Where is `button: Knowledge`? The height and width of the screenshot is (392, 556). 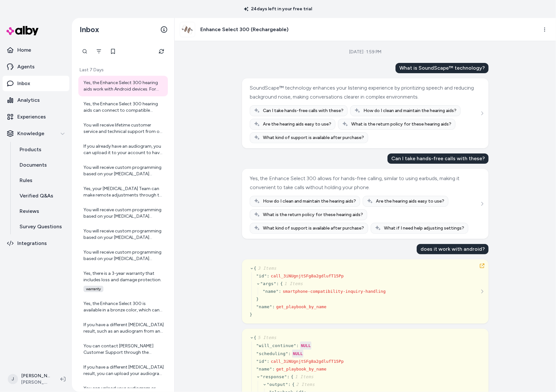 button: Knowledge is located at coordinates (36, 134).